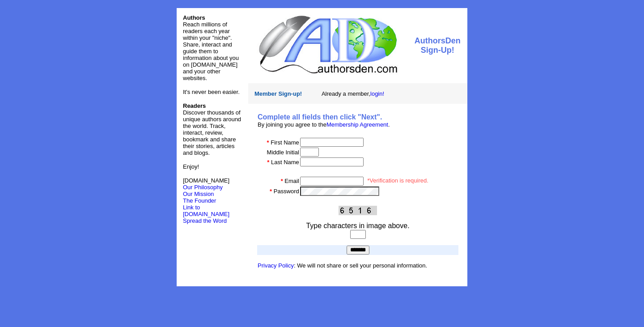 The width and height of the screenshot is (644, 327). Describe the element at coordinates (320, 117) in the screenshot. I see `b: Complete all fields then click "Next".` at that location.